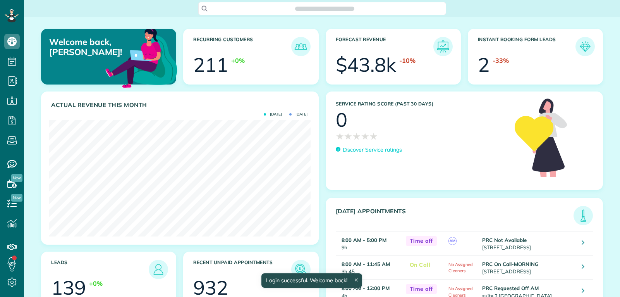 The height and width of the screenshot is (297, 620). What do you see at coordinates (510, 288) in the screenshot?
I see `strong: PRC Requested Off AM` at bounding box center [510, 288].